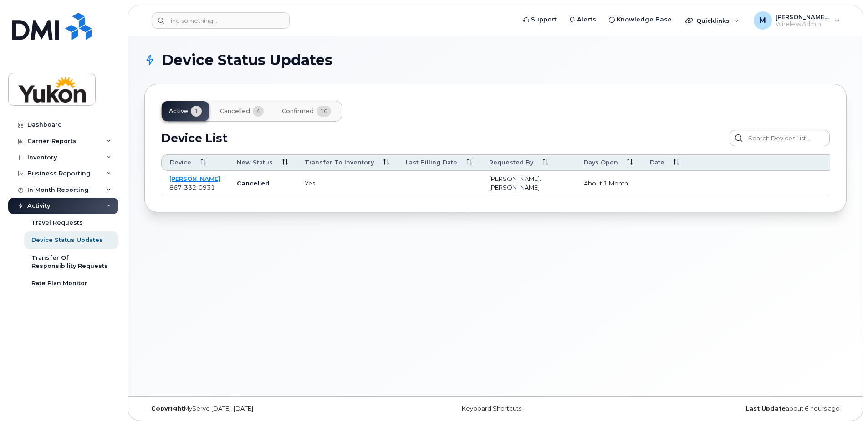 This screenshot has width=868, height=421. What do you see at coordinates (347, 183) in the screenshot?
I see `td: yes` at bounding box center [347, 183].